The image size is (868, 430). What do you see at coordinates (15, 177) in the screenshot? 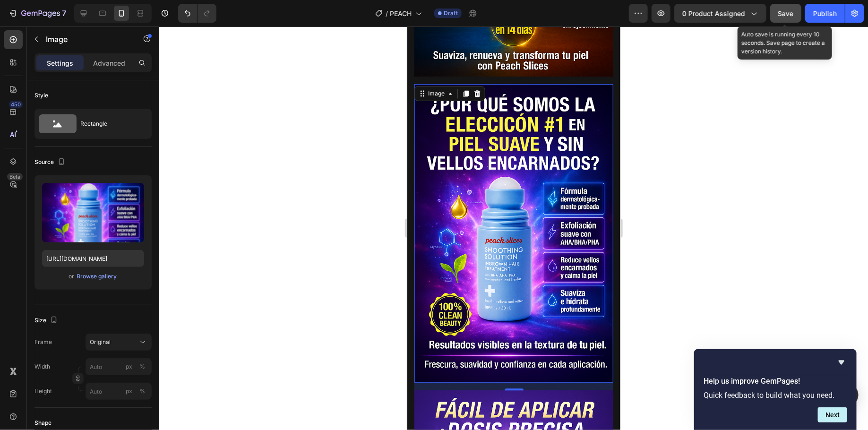
I see `div: Beta` at bounding box center [15, 177].